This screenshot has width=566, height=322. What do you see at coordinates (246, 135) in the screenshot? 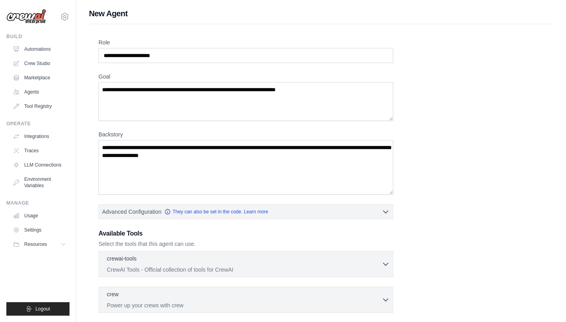
I see `label: Backstory` at bounding box center [246, 135].